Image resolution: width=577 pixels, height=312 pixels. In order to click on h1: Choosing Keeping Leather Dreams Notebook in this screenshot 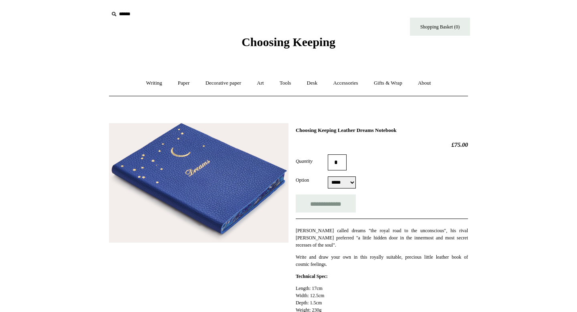, I will do `click(382, 130)`.